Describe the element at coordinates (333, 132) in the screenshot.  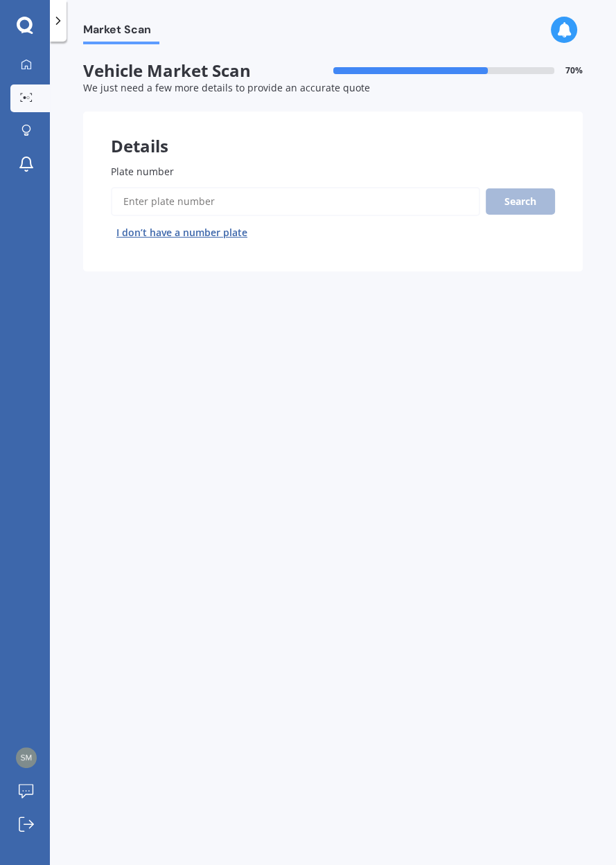
I see `div: Details` at that location.